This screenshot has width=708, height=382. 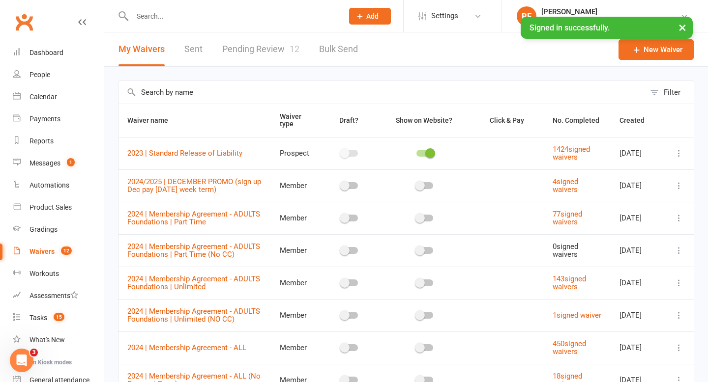 I want to click on th: No. Completed, so click(x=577, y=120).